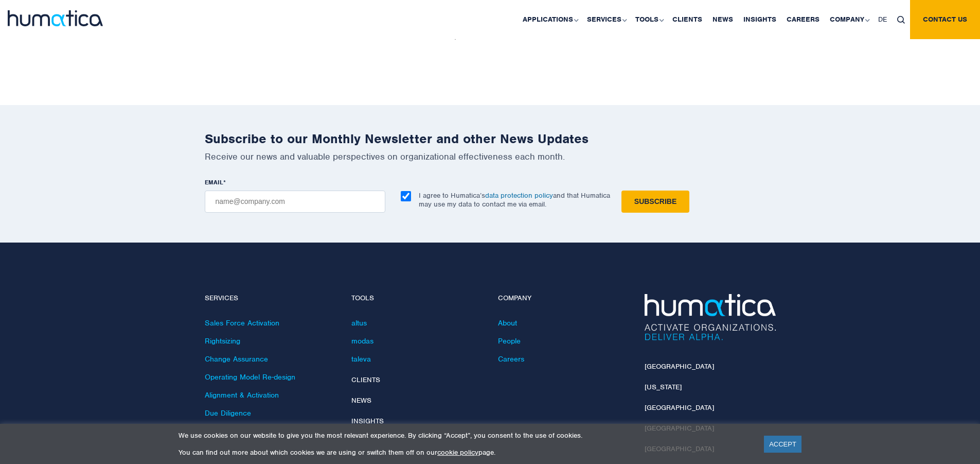 Image resolution: width=980 pixels, height=464 pixels. What do you see at coordinates (458, 452) in the screenshot?
I see `a: cookie policy` at bounding box center [458, 452].